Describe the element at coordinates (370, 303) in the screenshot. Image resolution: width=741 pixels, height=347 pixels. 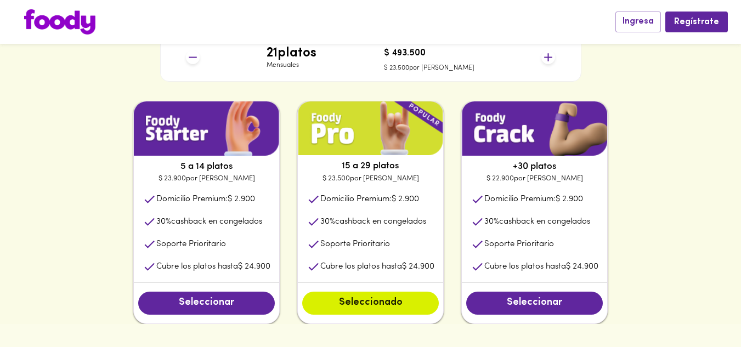
I see `button: Seleccionado` at that location.